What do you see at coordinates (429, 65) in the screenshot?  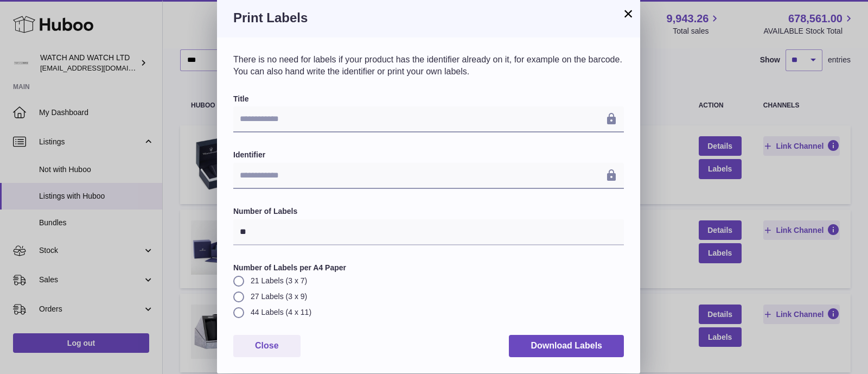 I see `p: There is no need for labels if your product has the identifier already on it, for example on the ...` at bounding box center [429, 65].